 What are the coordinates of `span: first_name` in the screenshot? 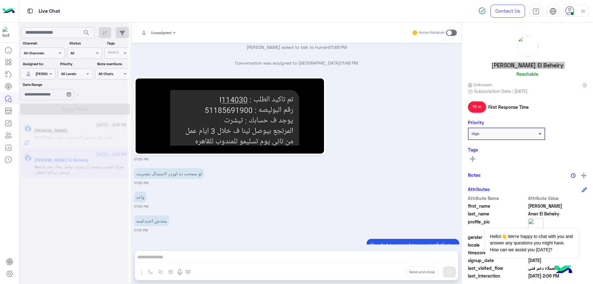 It's located at (497, 206).